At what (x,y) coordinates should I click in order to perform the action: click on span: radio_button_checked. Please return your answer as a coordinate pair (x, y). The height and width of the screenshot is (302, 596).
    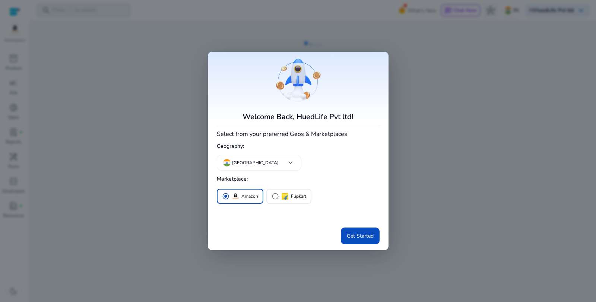
    Looking at the image, I should click on (226, 196).